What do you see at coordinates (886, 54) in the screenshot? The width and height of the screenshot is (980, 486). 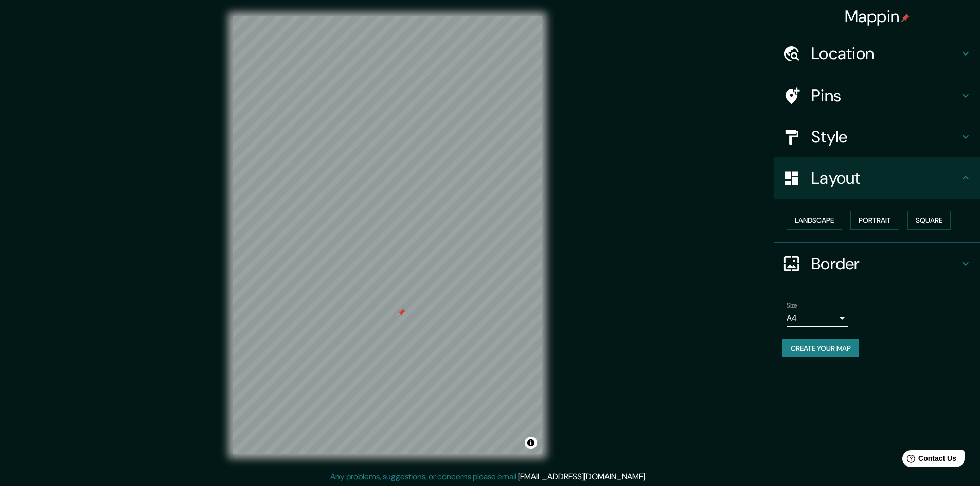 I see `h4: Location` at bounding box center [886, 54].